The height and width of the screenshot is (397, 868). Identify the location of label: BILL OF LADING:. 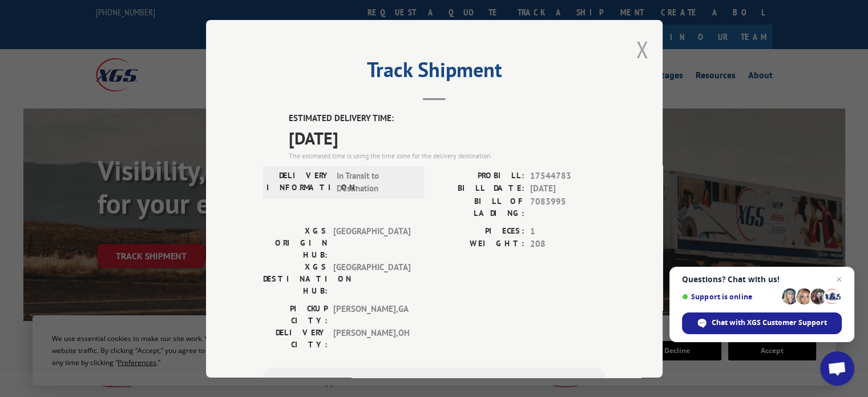
(480, 207).